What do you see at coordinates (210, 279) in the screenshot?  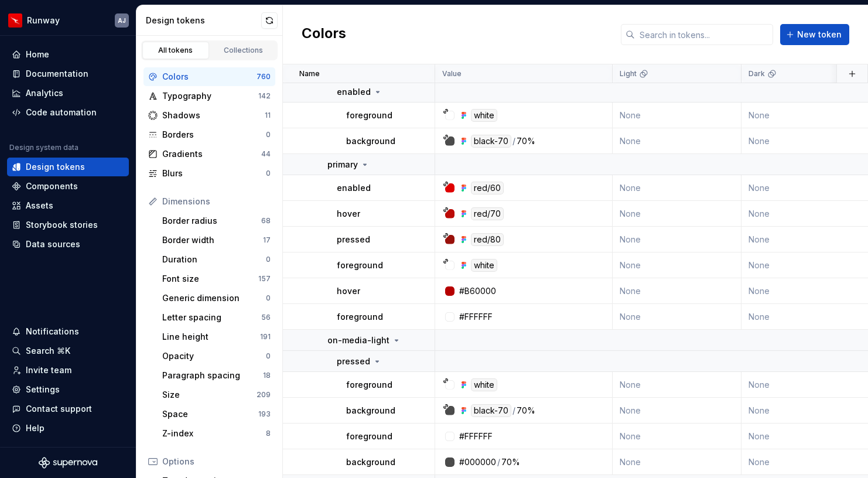 I see `div: Font size` at bounding box center [210, 279].